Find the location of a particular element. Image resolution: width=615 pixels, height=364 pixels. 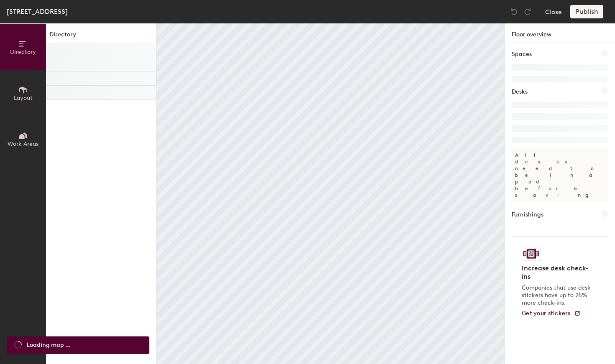

h1: Spaces is located at coordinates (521, 54).